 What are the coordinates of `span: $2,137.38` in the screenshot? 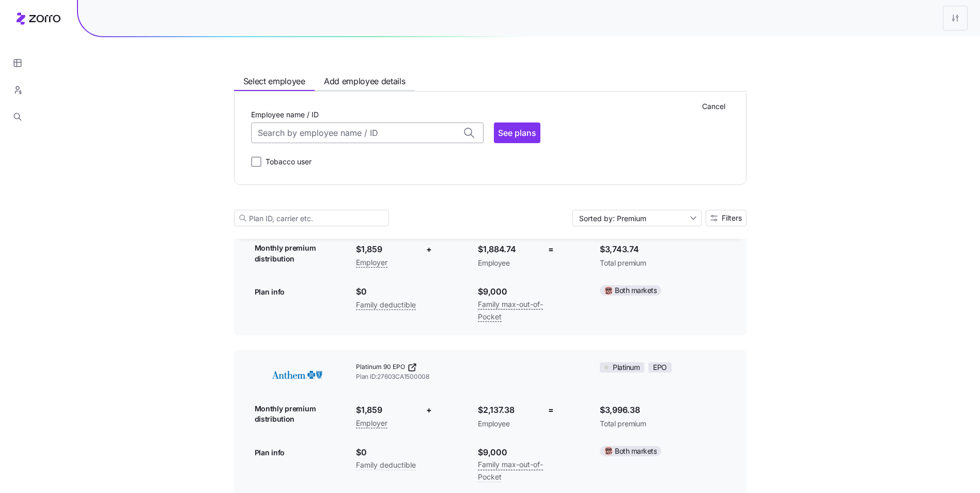 It's located at (505, 410).